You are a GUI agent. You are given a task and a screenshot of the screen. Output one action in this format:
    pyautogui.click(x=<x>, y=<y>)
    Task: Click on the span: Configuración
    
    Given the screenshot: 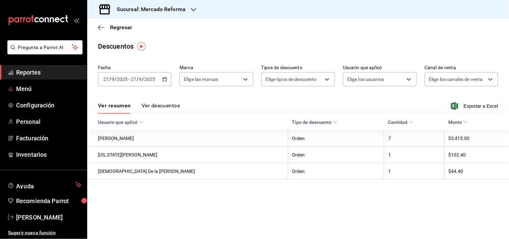 What is the action you would take?
    pyautogui.click(x=49, y=105)
    